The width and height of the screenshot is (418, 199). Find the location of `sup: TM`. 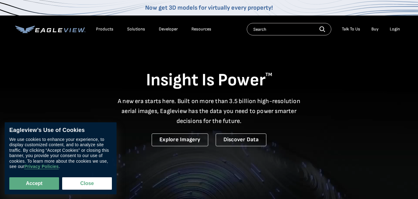

sup: TM is located at coordinates (269, 75).